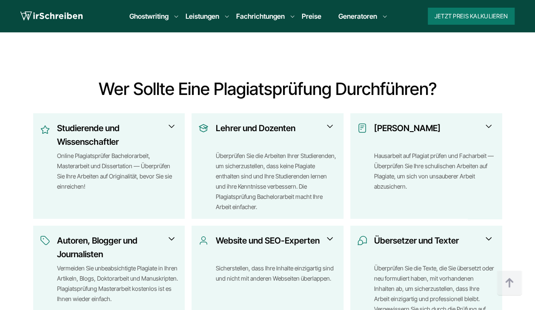  What do you see at coordinates (362, 128) in the screenshot?
I see `img: Schüler` at bounding box center [362, 128].